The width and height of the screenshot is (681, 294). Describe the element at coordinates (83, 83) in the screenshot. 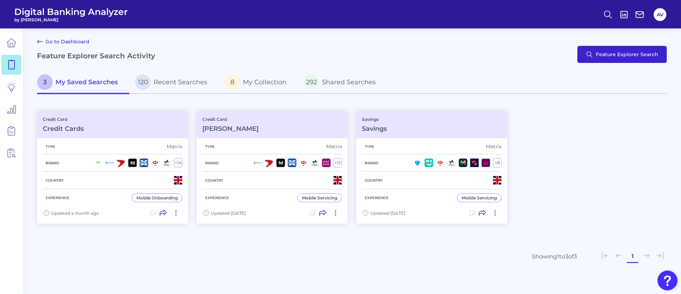

I see `a: 3My Saved Searches` at that location.